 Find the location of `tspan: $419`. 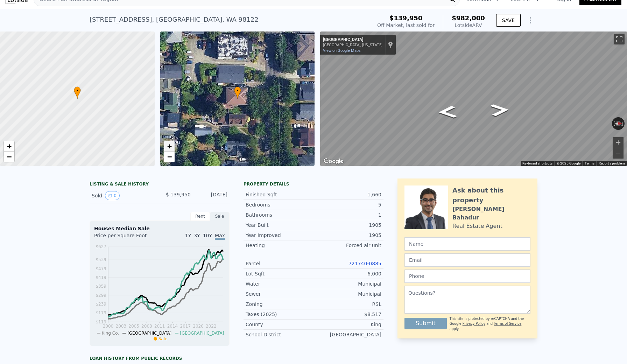

tspan: $419 is located at coordinates (101, 277).